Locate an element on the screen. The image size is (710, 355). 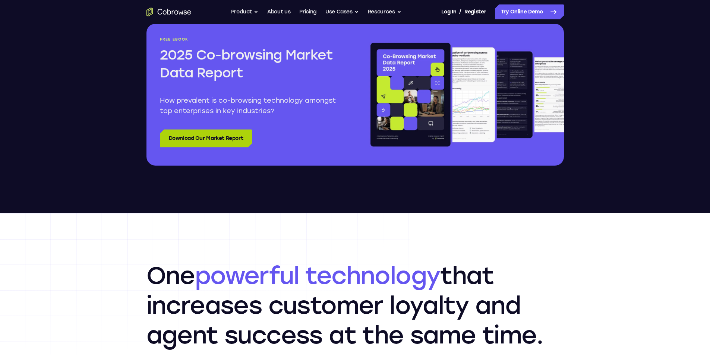
button: Resources is located at coordinates (384, 12).